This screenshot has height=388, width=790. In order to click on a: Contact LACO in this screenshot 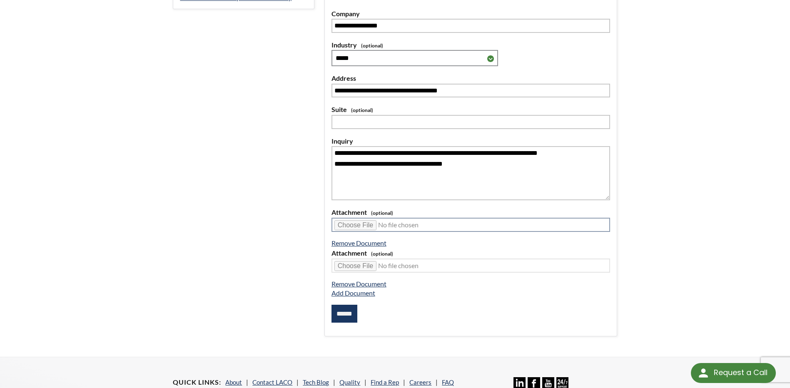, I will do `click(272, 382)`.